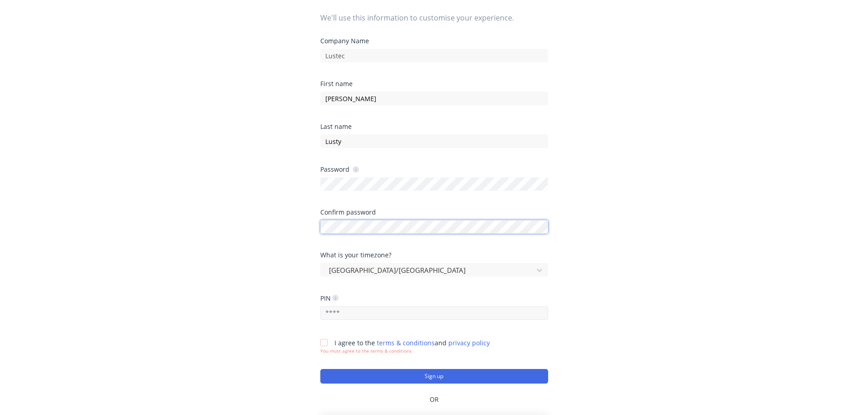  I want to click on div: PIN, so click(329, 298).